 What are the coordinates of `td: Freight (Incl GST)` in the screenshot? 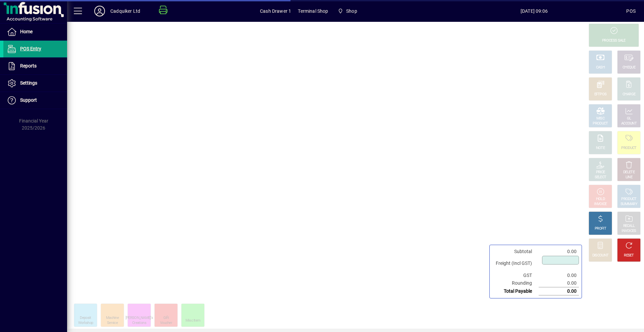 It's located at (516, 263).